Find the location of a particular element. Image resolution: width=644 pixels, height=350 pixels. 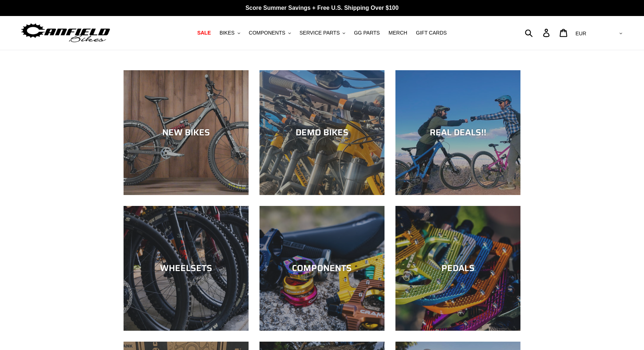

a: GG PARTS is located at coordinates (367, 33).